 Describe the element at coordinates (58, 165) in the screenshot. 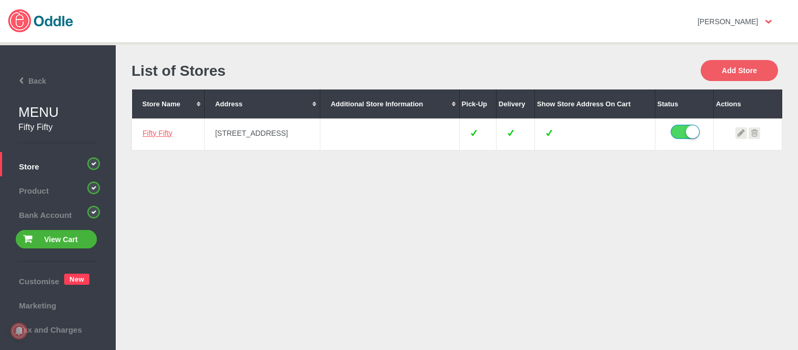

I see `span: Store` at that location.